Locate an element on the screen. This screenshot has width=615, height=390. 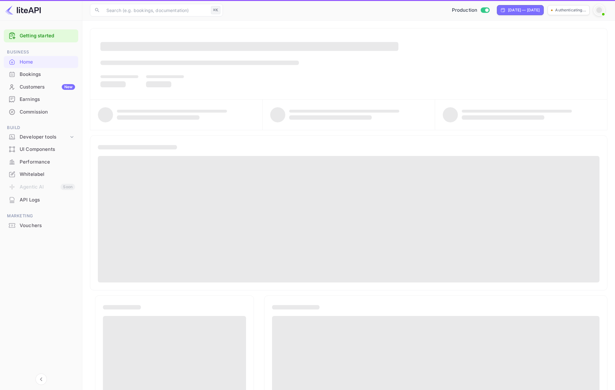
div: ⌘K is located at coordinates (216, 10).